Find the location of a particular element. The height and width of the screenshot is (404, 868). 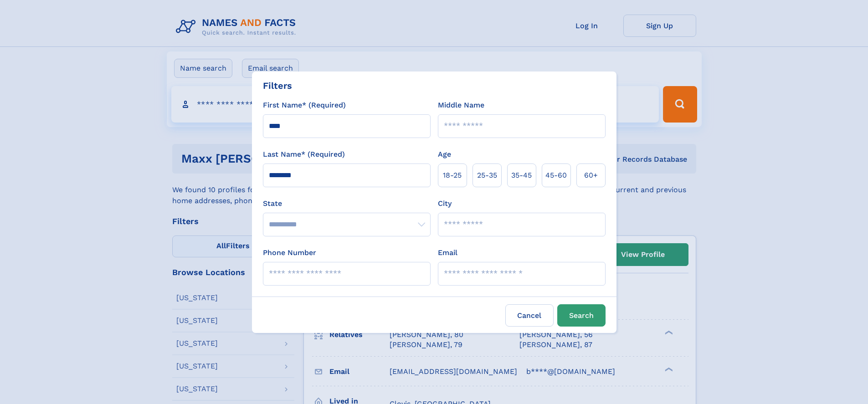

label: Last Name* (Required) is located at coordinates (304, 155).